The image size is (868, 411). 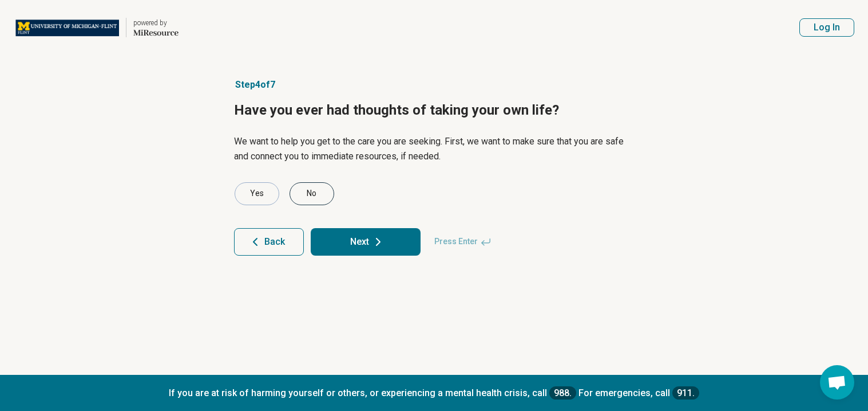 What do you see at coordinates (269, 242) in the screenshot?
I see `button: Back` at bounding box center [269, 242].